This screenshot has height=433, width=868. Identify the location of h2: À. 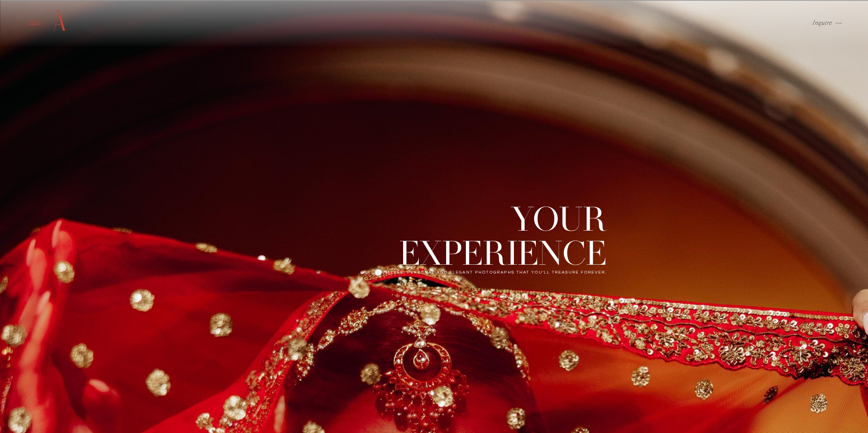
(59, 23).